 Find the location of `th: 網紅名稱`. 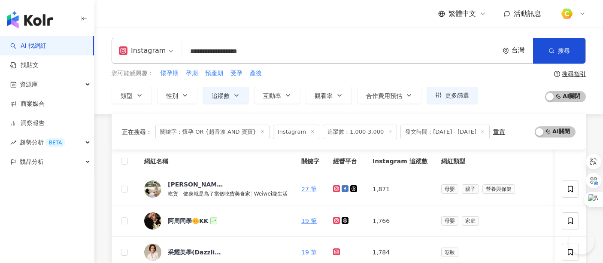

th: 網紅名稱 is located at coordinates (216, 161).